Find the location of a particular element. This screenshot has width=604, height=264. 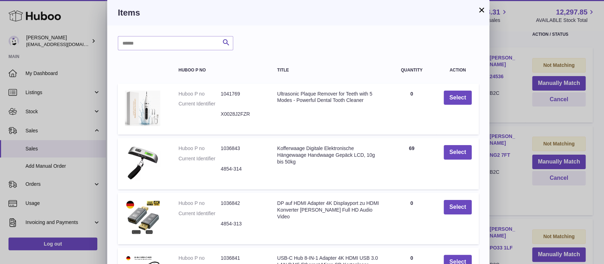

dd: 1036841 is located at coordinates (242, 258).